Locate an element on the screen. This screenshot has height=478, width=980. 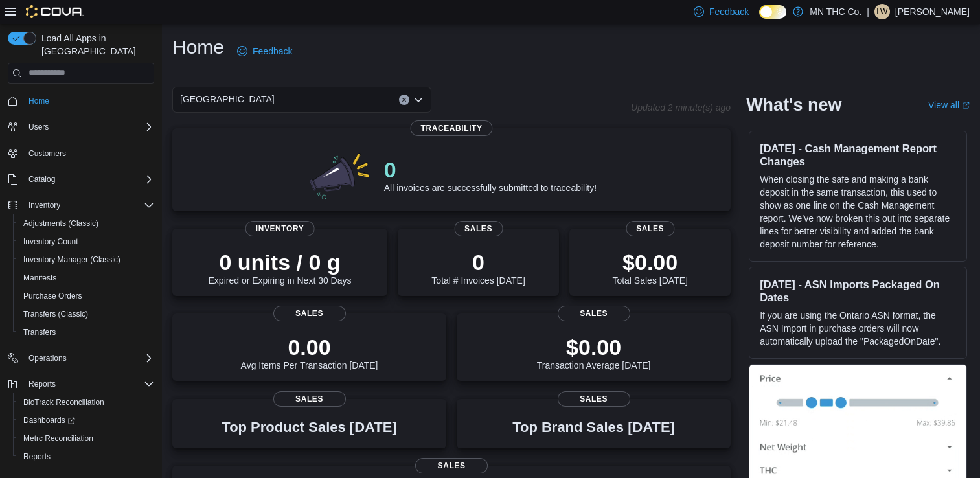
span: Feedback is located at coordinates (272, 51).